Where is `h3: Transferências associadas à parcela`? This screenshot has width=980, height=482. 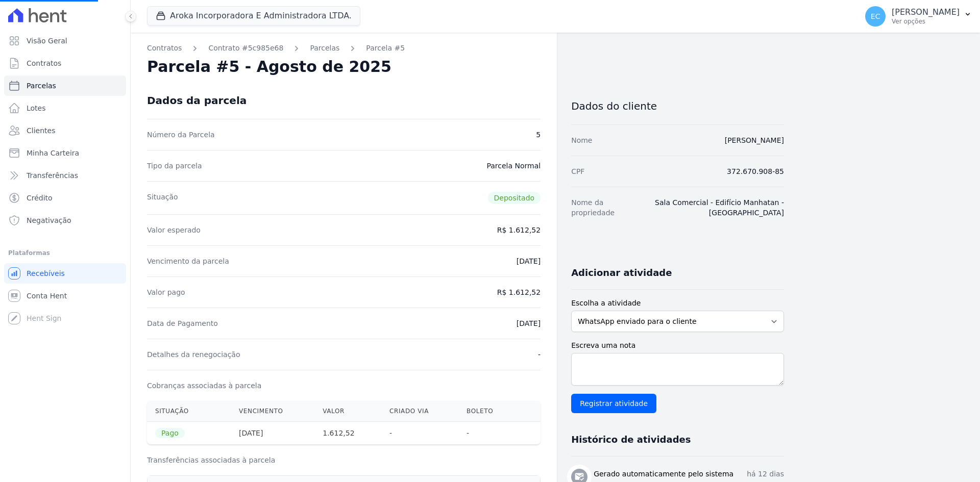
h3: Transferências associadas à parcela is located at coordinates (344, 460).